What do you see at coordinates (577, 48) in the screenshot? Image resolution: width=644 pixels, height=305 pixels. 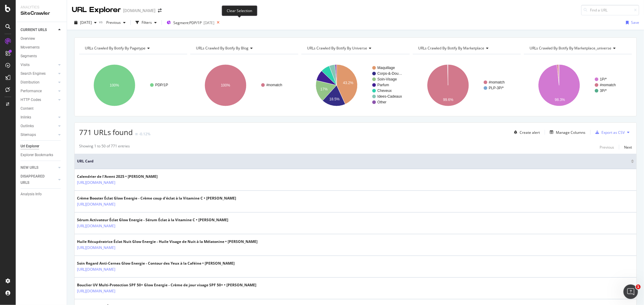 I see `h4: URLs Crawled By Botify By marketplace_universe` at bounding box center [577, 48].